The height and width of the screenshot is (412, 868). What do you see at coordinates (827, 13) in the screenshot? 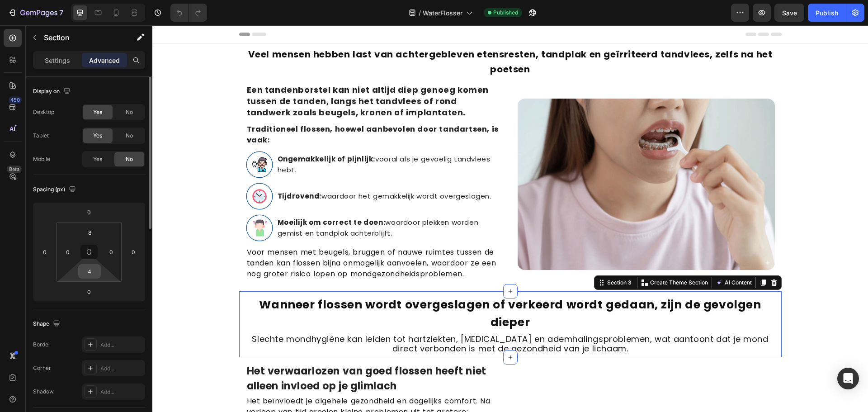
I see `button: Publish` at bounding box center [827, 13].